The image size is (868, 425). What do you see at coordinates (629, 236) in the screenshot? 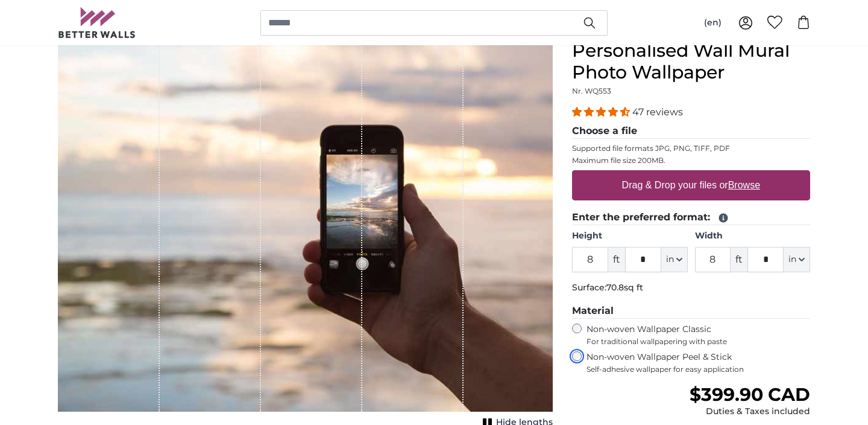
I see `label: Height` at bounding box center [629, 236].